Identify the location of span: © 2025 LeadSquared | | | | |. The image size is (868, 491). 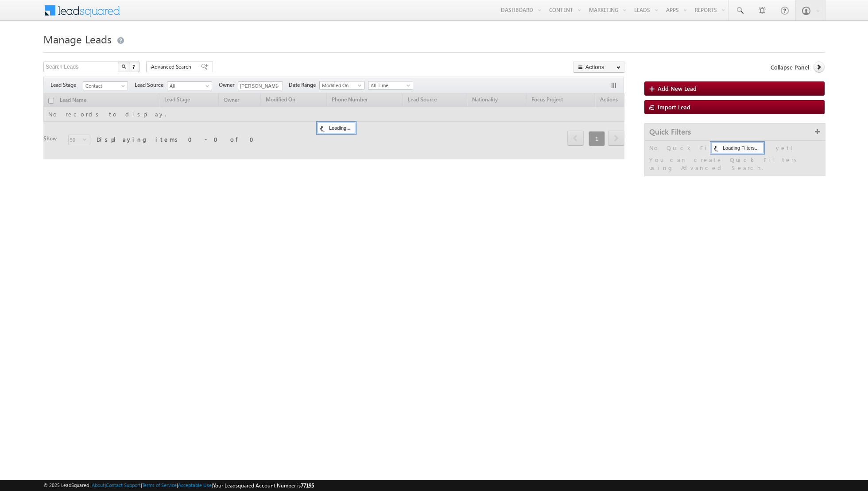
(178, 486).